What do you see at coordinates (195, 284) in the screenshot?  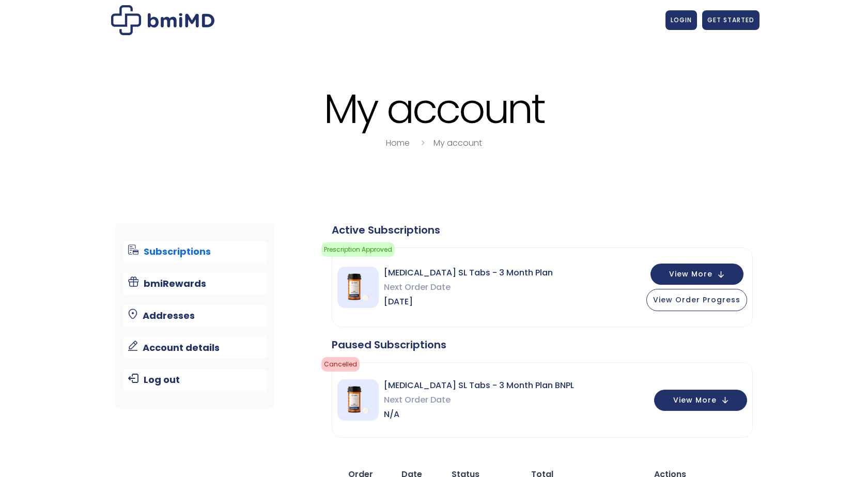 I see `a: bmiRewards` at bounding box center [195, 284].